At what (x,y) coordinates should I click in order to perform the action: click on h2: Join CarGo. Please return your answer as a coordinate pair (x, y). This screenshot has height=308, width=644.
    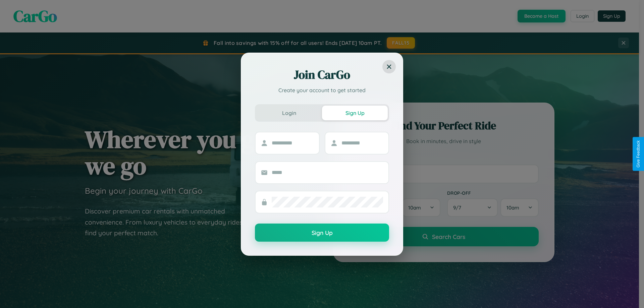
    Looking at the image, I should click on (322, 75).